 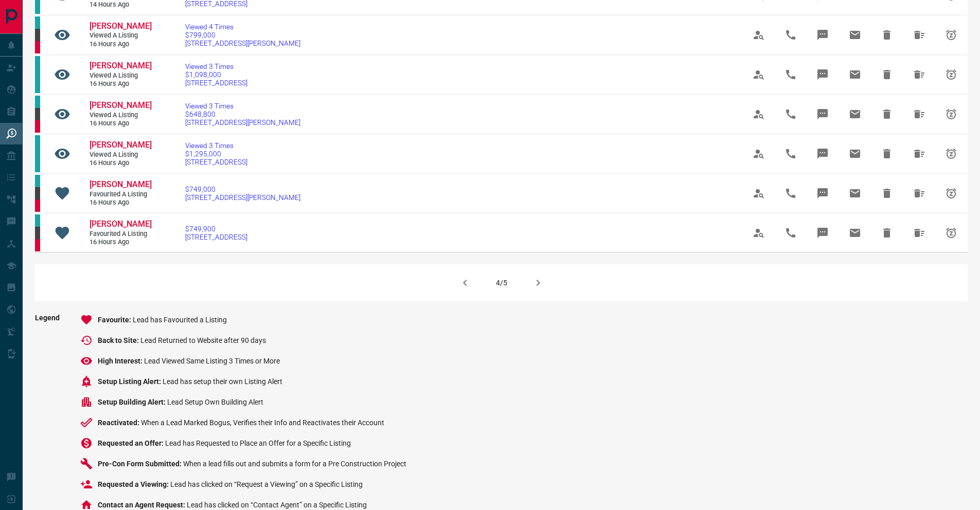 I want to click on span: Lead has clicked on “Request a Viewing” on a Specific Listing, so click(x=266, y=484).